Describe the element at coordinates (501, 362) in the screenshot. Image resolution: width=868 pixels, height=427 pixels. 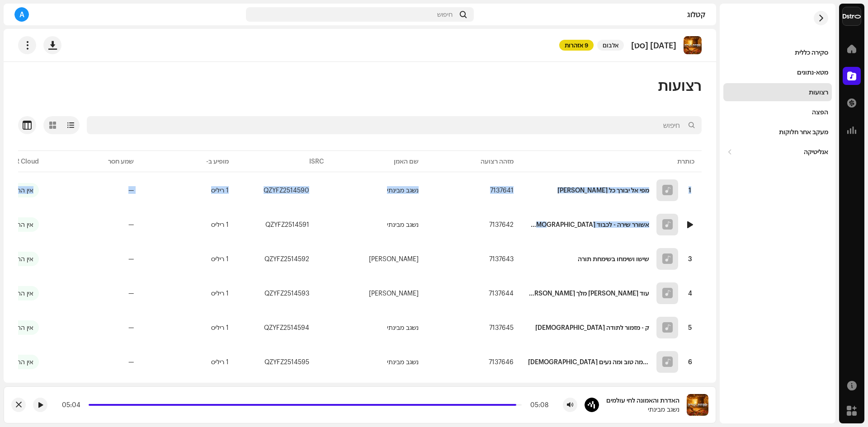
I see `span: 7137646` at that location.